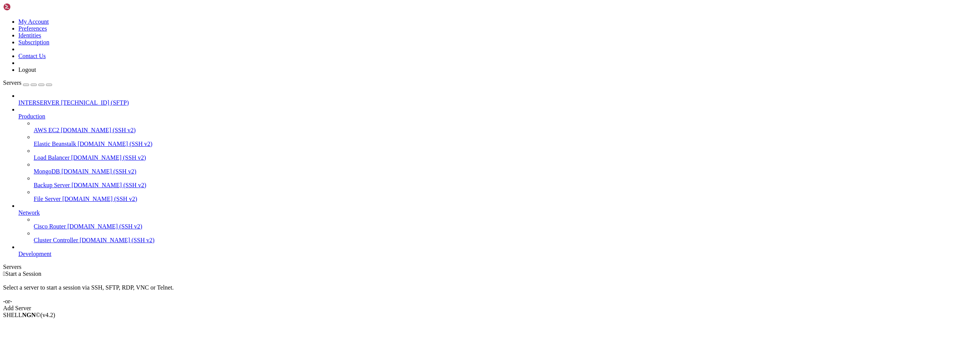 Image resolution: width=980 pixels, height=361 pixels. What do you see at coordinates (28, 83) in the screenshot?
I see `a: Servers` at bounding box center [28, 83].